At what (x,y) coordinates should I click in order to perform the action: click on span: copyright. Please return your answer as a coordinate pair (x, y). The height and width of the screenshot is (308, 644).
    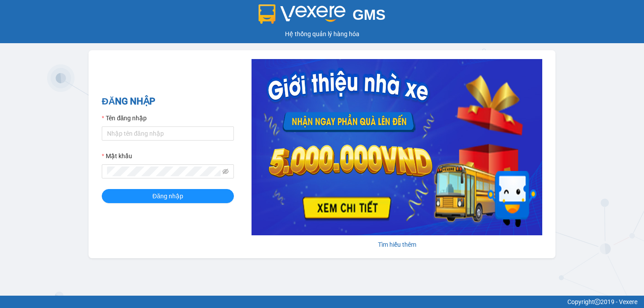
    Looking at the image, I should click on (597, 302).